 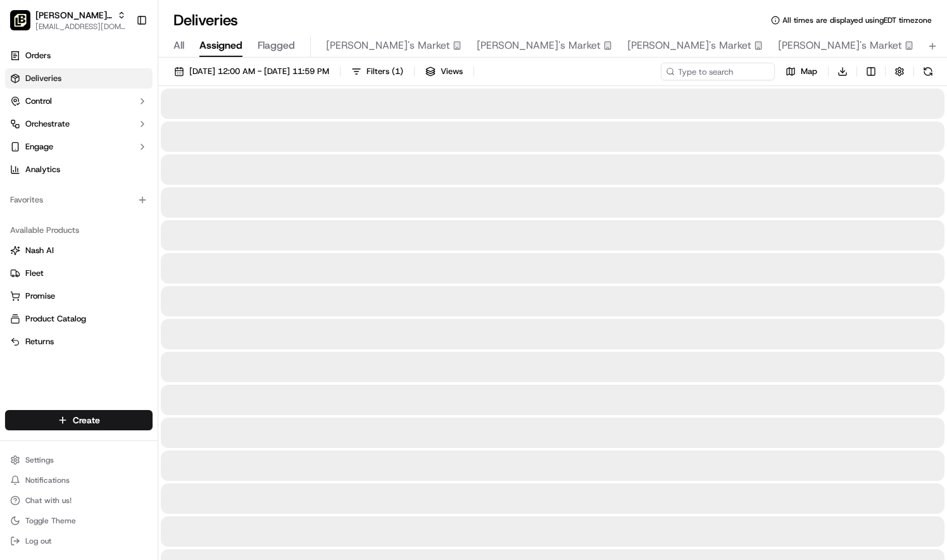 I want to click on button: Nash AI, so click(x=78, y=251).